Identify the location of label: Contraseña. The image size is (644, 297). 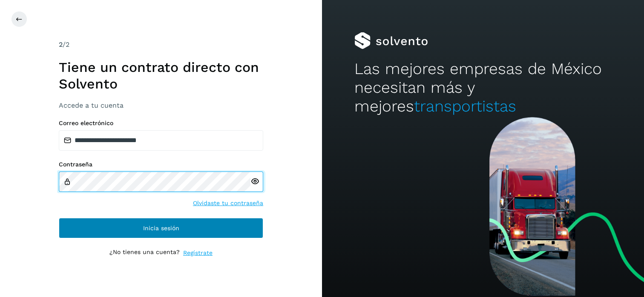
(161, 164).